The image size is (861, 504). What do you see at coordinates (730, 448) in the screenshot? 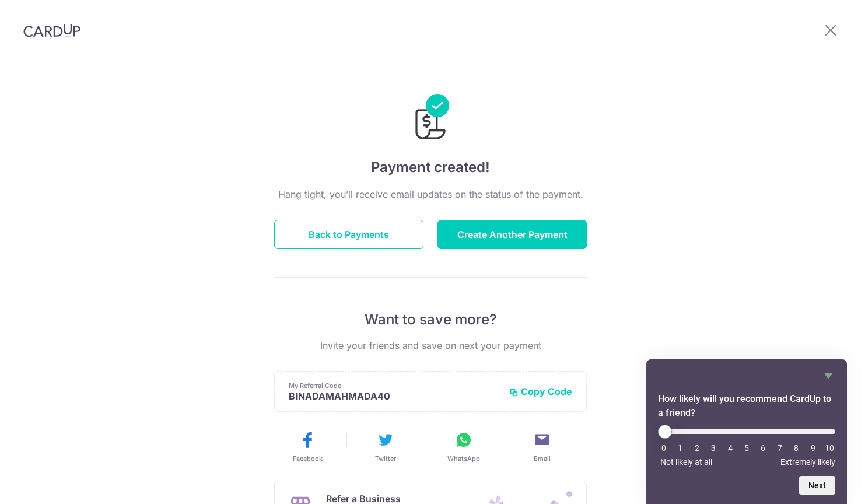
I see `li: 4` at bounding box center [730, 448].